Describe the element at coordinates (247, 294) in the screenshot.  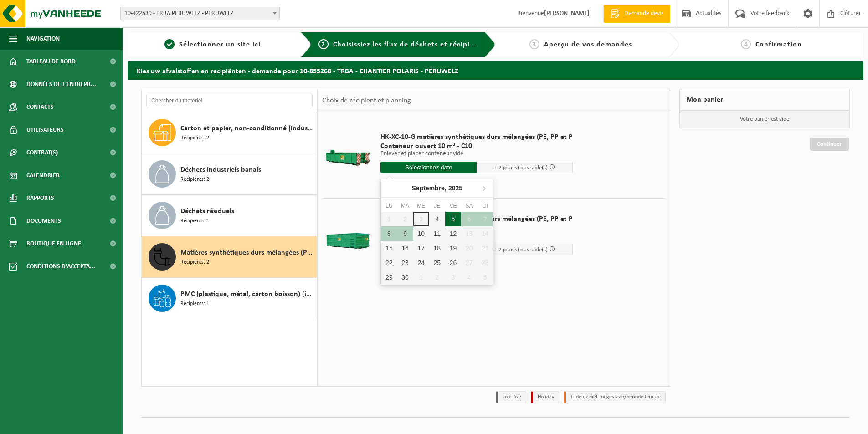
I see `span: PMC (plastique, métal, carton boisson) (industriel)` at that location.